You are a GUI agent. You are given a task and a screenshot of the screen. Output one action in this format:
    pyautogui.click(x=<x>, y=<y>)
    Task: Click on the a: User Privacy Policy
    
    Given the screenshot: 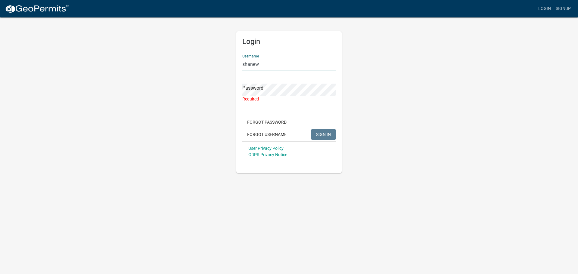 What is the action you would take?
    pyautogui.click(x=266, y=148)
    